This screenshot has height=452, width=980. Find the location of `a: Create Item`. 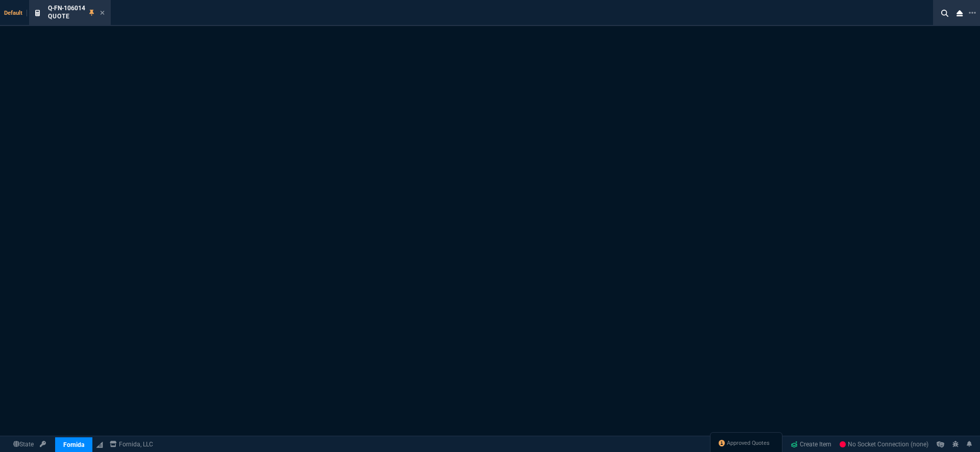

a: Create Item is located at coordinates (811, 445).